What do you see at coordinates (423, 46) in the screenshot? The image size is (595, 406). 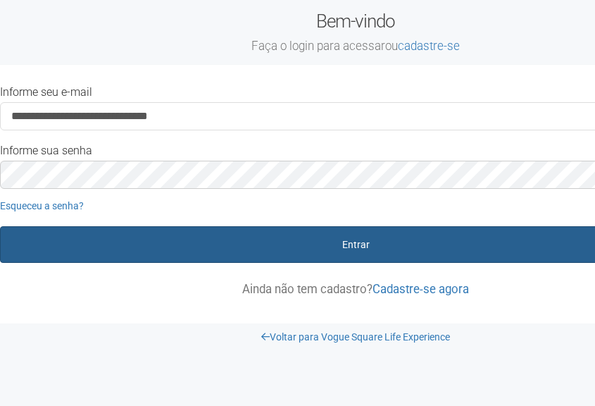 I see `span: ou` at bounding box center [423, 46].